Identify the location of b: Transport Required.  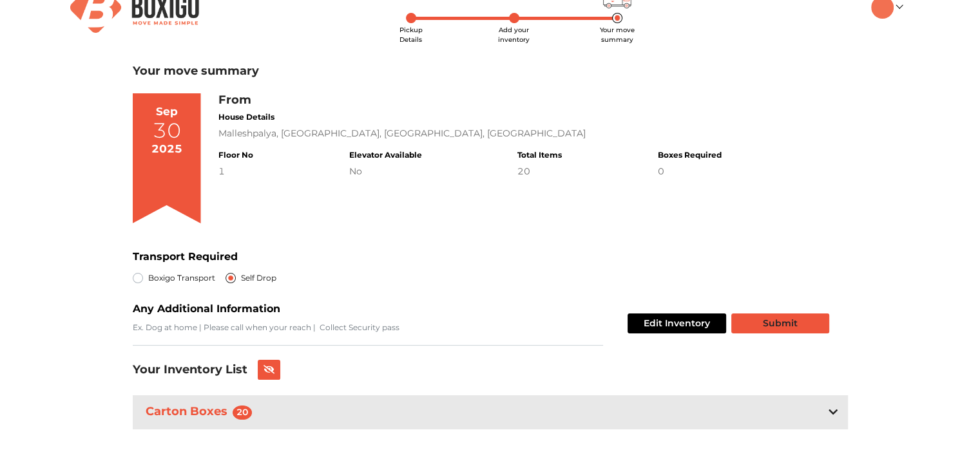
(185, 256).